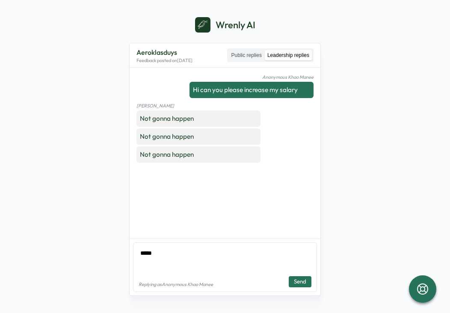 This screenshot has height=313, width=450. What do you see at coordinates (247, 55) in the screenshot?
I see `label: Public replies` at bounding box center [247, 55].